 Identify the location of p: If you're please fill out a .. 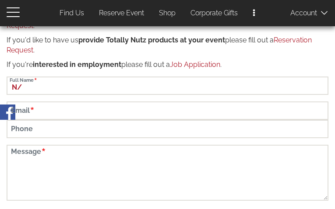
(167, 65).